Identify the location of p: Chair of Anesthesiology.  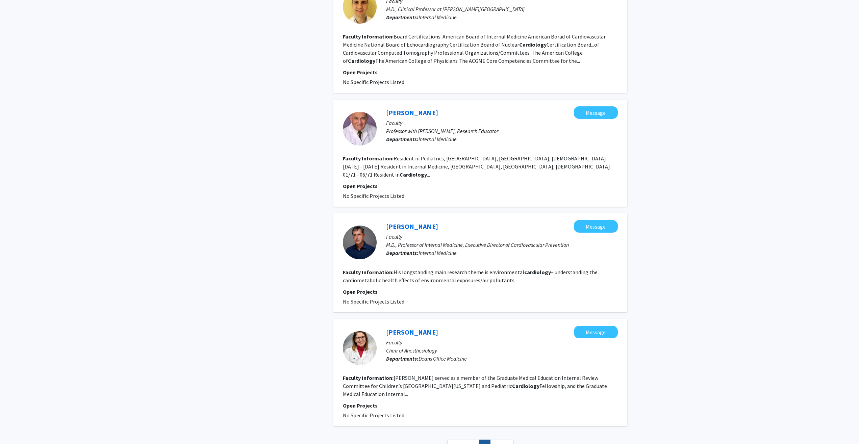
(502, 350).